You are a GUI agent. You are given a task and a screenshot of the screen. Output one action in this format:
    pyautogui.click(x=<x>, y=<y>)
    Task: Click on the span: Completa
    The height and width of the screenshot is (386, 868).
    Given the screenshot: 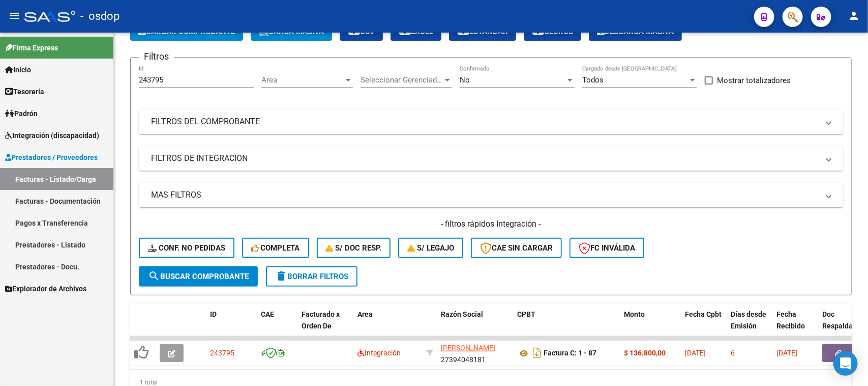 What is the action you would take?
    pyautogui.click(x=276, y=248)
    